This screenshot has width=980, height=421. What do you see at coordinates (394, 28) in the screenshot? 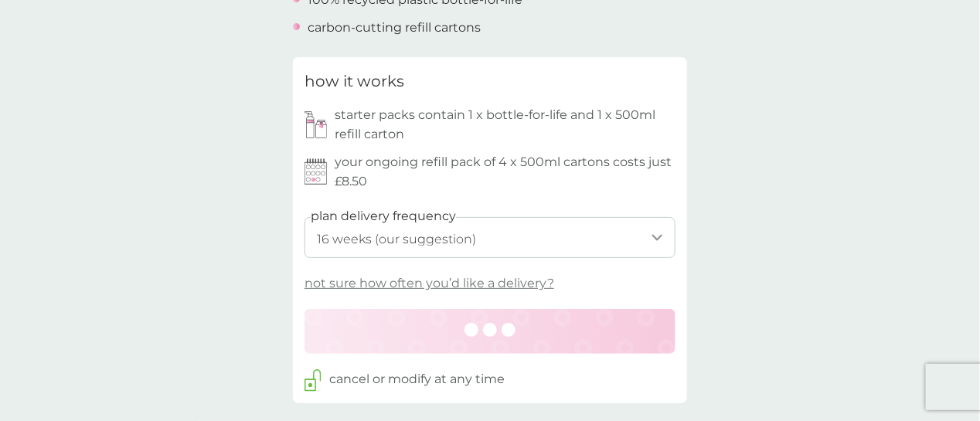
I see `p: carbon-cutting refill cartons` at bounding box center [394, 28].